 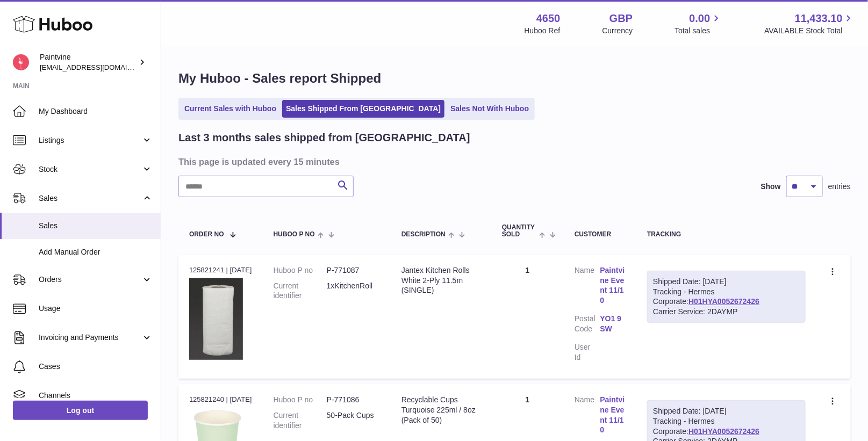 What do you see at coordinates (621, 18) in the screenshot?
I see `strong: GBP` at bounding box center [621, 18].